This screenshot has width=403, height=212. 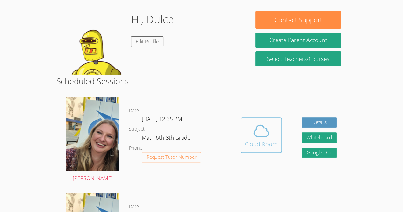 I want to click on img: sarah.png, so click(x=93, y=134).